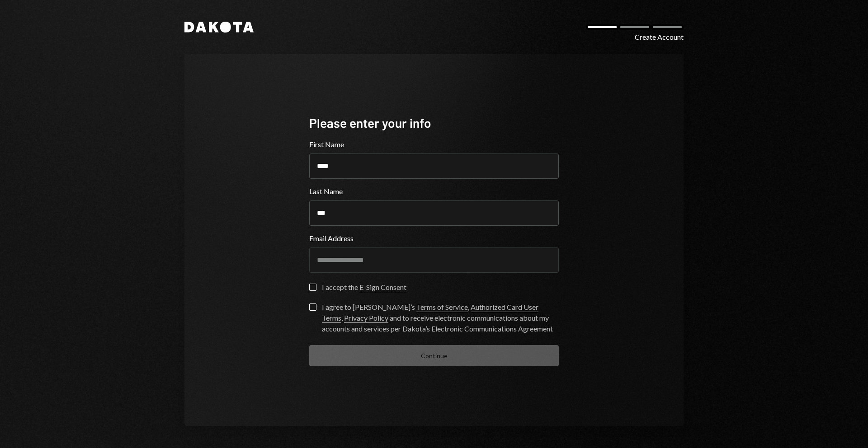  Describe the element at coordinates (313, 287) in the screenshot. I see `button: I accept the E-Sign Consent` at that location.